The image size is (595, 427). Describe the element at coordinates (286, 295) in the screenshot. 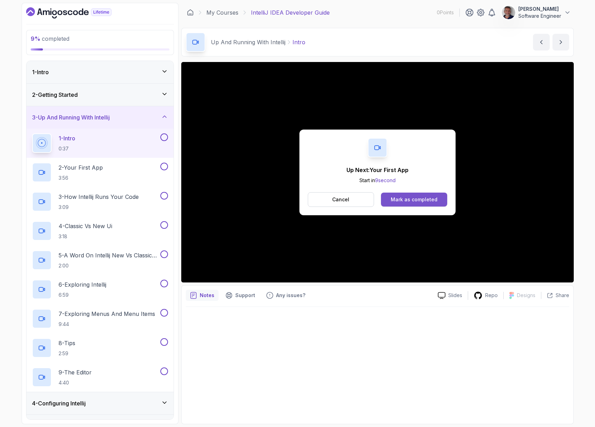

I see `button: Feedback button` at that location.